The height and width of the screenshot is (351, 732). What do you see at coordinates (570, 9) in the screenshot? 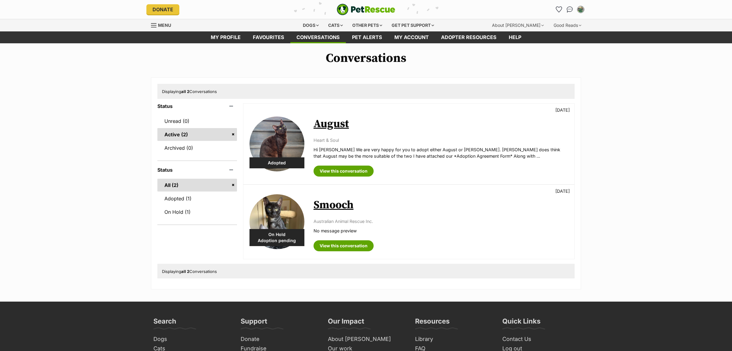
I see `a: Conversations` at bounding box center [570, 9].